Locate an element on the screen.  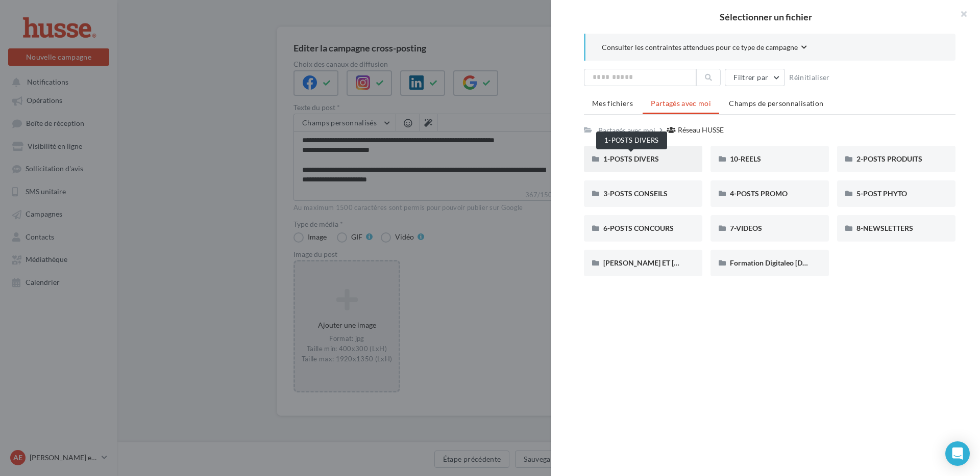
div: Open Intercom Messenger is located at coordinates (958, 454).